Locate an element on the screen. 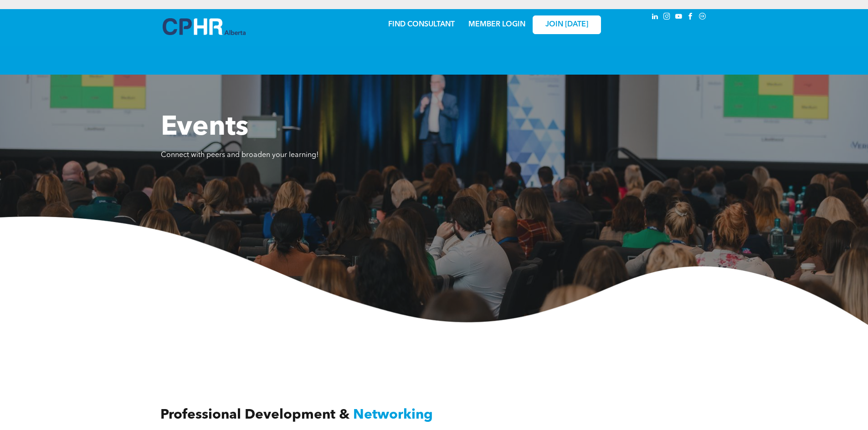 This screenshot has height=430, width=868. a: instagram is located at coordinates (668, 18).